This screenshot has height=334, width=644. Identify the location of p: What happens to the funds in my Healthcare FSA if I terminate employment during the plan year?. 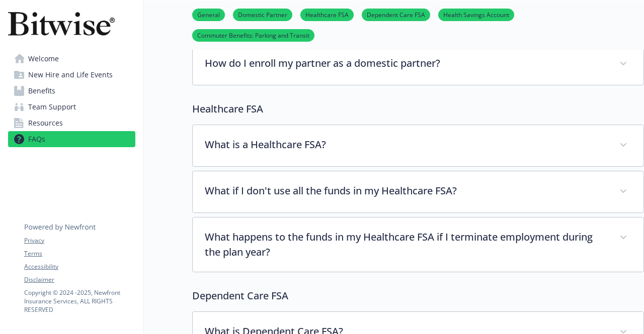
(406, 245).